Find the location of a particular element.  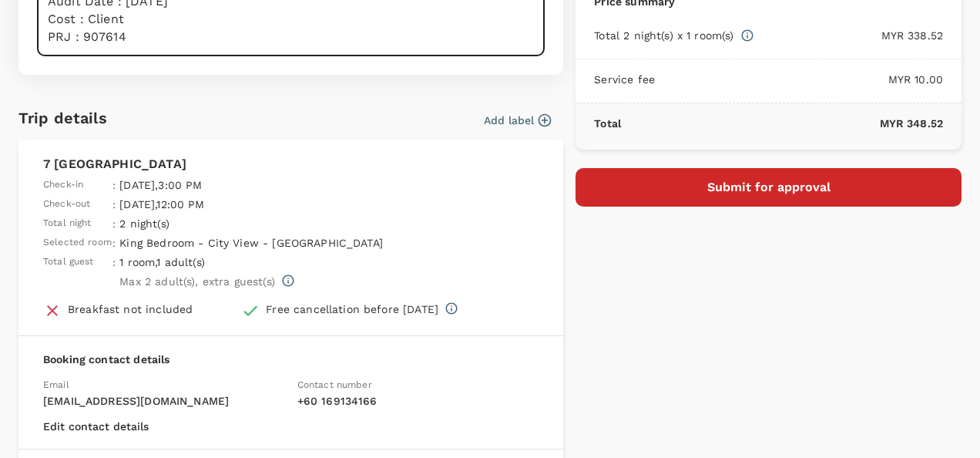

p: Service fee is located at coordinates (624, 79).